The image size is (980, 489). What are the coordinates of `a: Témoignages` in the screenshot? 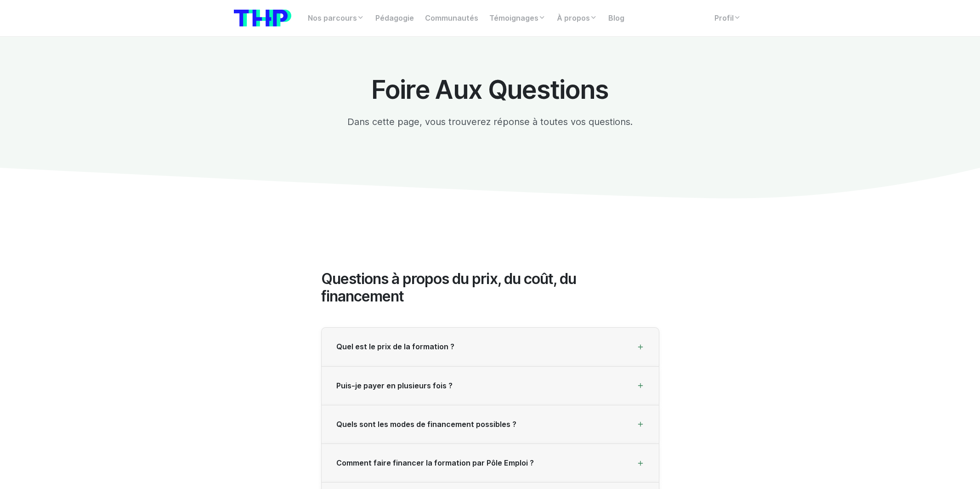 It's located at (517, 19).